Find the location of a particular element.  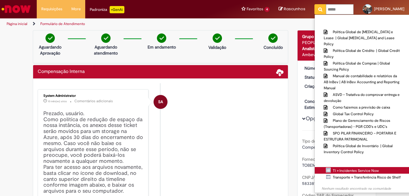

span: Política Global de Compras | Global Sourcing Policy is located at coordinates (357, 66).